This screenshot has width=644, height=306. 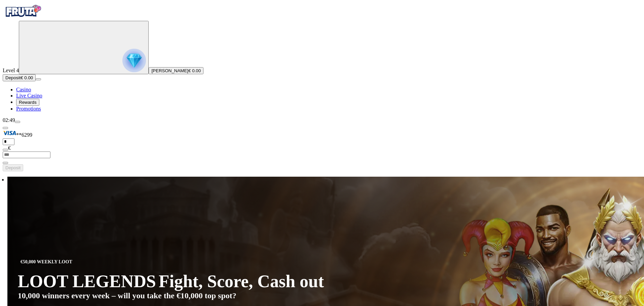 What do you see at coordinates (29, 108) in the screenshot?
I see `span: Promotions` at bounding box center [29, 108].